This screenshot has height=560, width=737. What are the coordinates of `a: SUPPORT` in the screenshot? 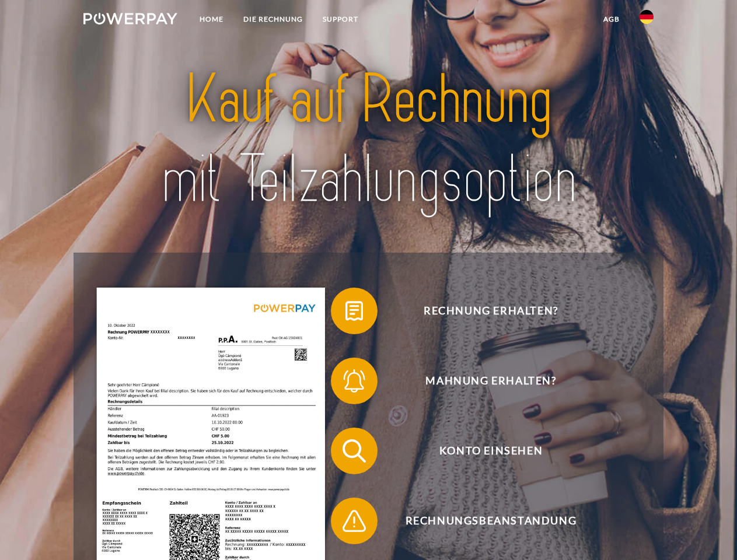 It's located at (340, 20).